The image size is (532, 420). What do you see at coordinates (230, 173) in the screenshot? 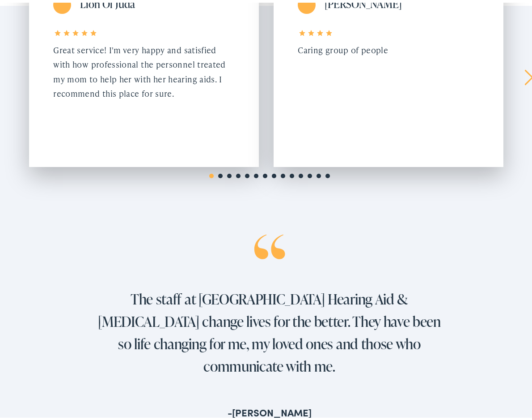
I see `a: 3` at bounding box center [230, 173].